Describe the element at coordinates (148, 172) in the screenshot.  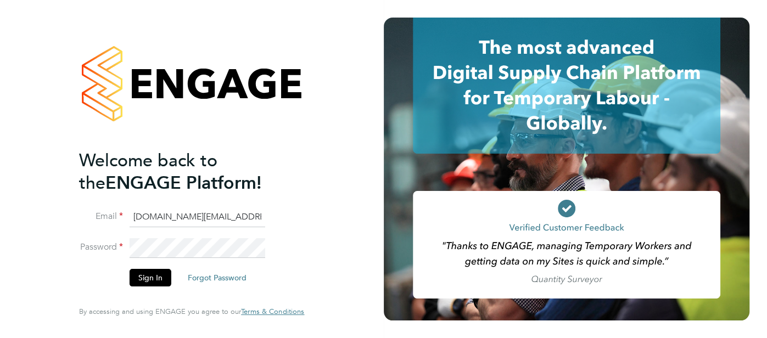
I see `span: Welcome back to the` at that location.